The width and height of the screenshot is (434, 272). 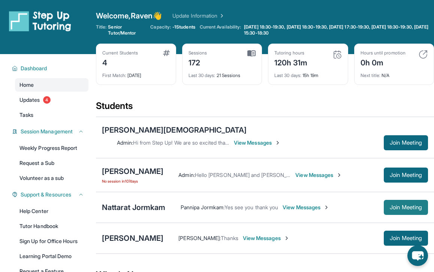 I want to click on span: Welcome, Raven 👋, so click(x=129, y=16).